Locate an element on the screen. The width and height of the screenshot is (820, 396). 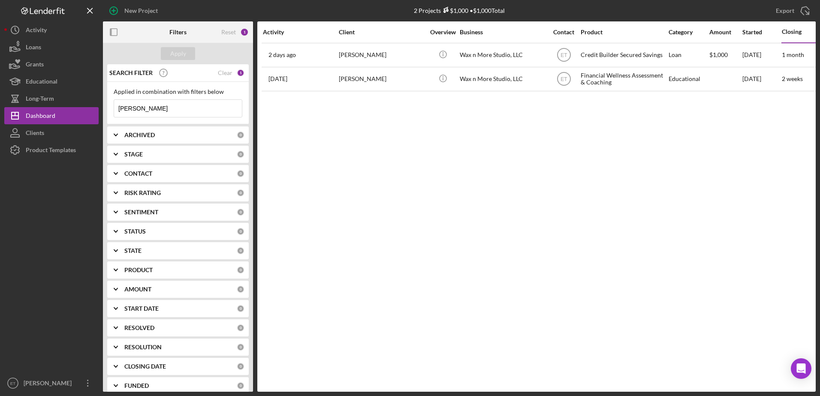
time: 2025-10-06 16:10 is located at coordinates (278, 79).